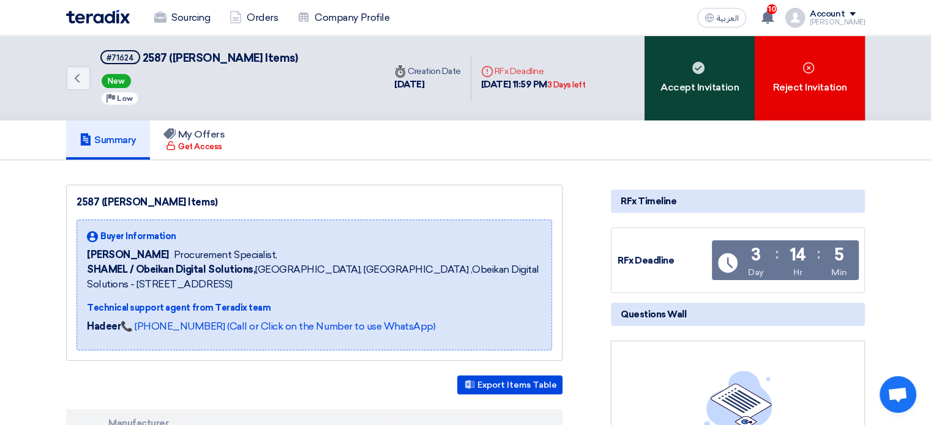 This screenshot has height=425, width=931. What do you see at coordinates (898, 395) in the screenshot?
I see `div: Open chat` at bounding box center [898, 395].